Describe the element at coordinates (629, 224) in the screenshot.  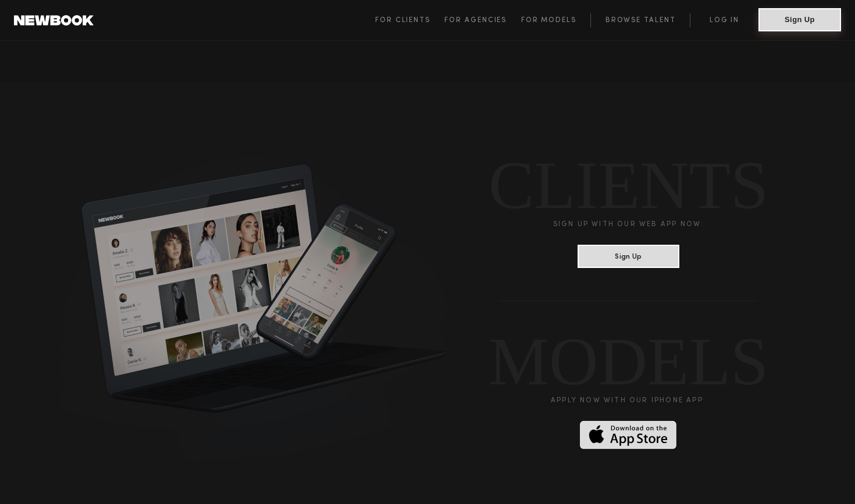
I see `div: Sign up with our web app now:` at that location.